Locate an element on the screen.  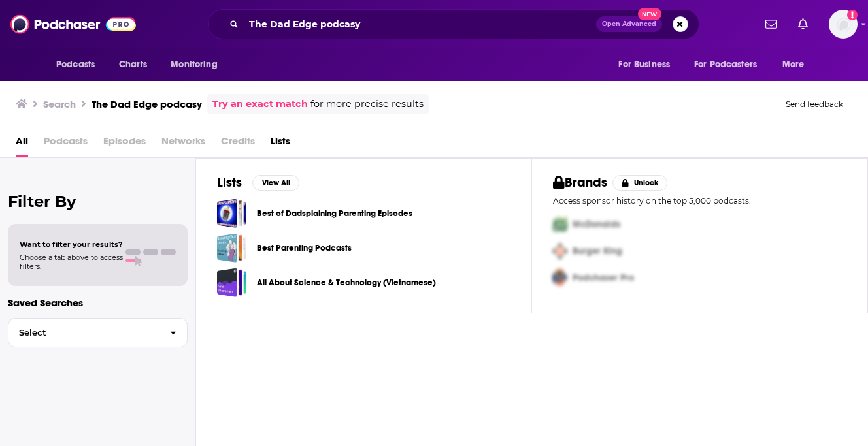
a: Charts is located at coordinates (133, 65).